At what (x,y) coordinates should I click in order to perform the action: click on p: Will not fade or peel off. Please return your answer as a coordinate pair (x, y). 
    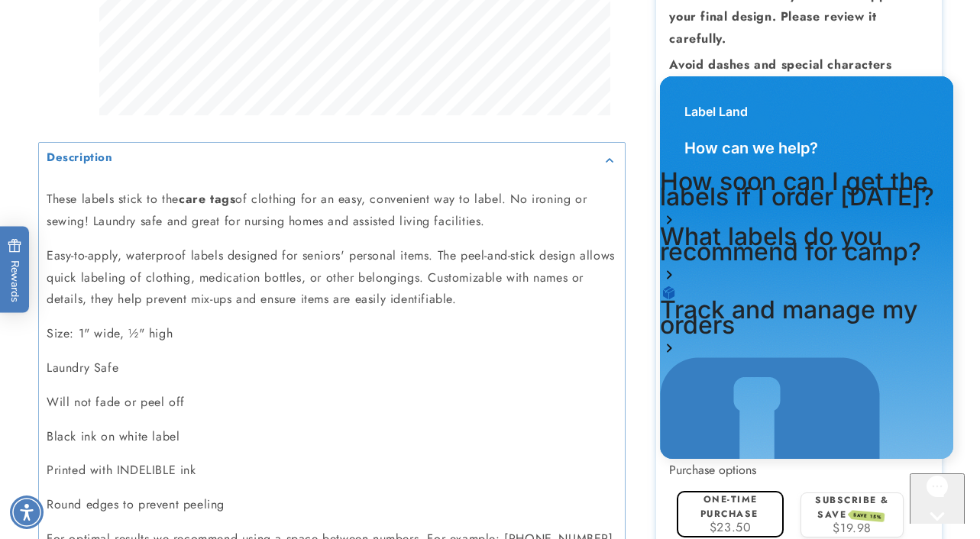
    Looking at the image, I should click on (332, 403).